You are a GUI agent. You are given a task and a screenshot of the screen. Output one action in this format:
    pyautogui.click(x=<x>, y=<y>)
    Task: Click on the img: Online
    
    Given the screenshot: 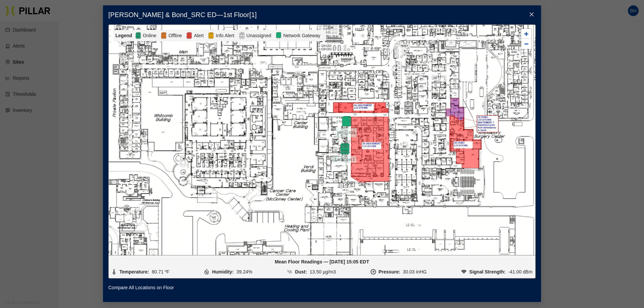 What is the action you would take?
    pyautogui.click(x=138, y=35)
    